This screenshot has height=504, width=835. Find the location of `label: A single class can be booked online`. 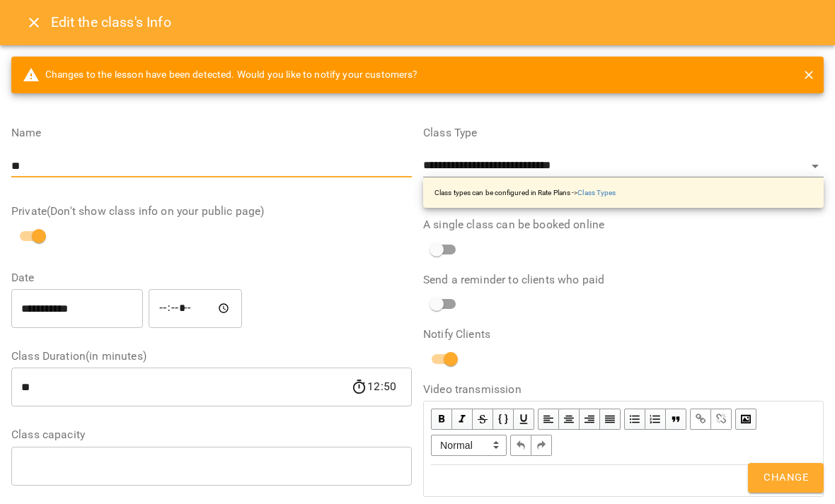

label: A single class can be booked online is located at coordinates (624, 225).